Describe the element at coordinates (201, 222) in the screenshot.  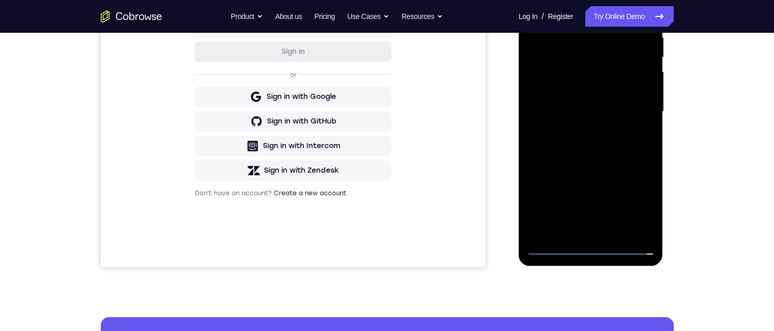
I see `div: Sign in with Intercom` at that location.